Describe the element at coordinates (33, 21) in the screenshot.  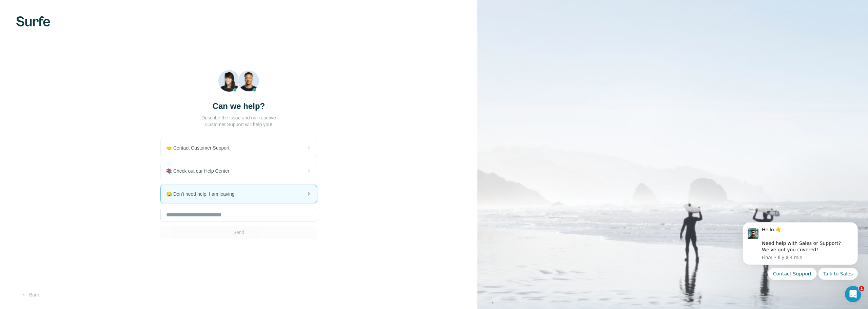
I see `img: Surfe's logo` at that location.